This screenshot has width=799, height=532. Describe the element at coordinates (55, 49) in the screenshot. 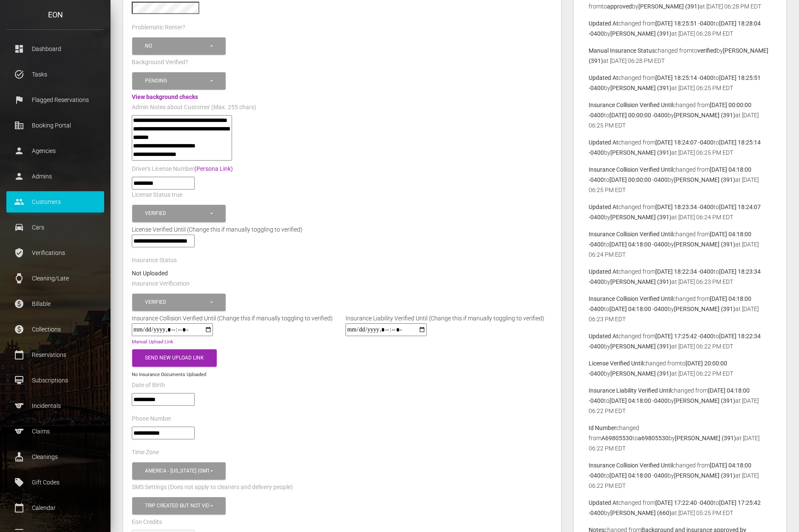

I see `a: dashboard Dashboard` at that location.